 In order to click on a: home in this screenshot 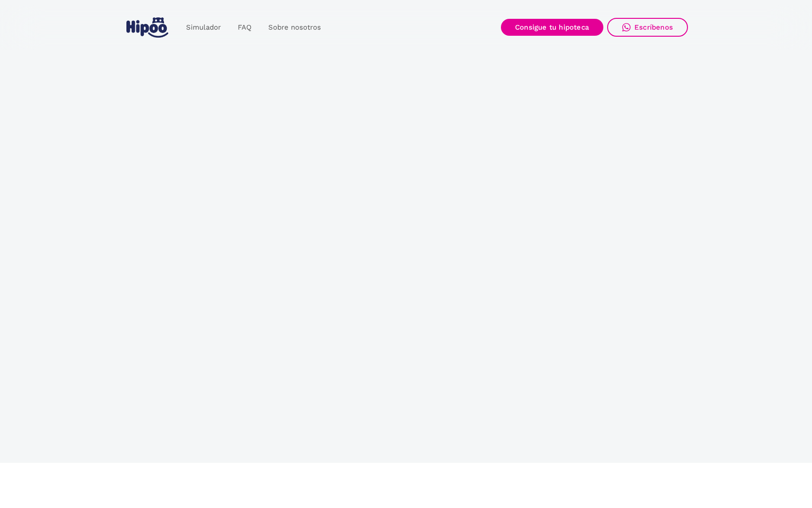, I will do `click(147, 27)`.